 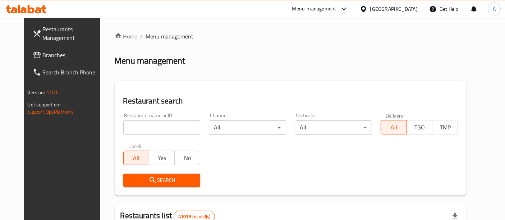 I want to click on span: 41018 record(s), so click(x=194, y=217).